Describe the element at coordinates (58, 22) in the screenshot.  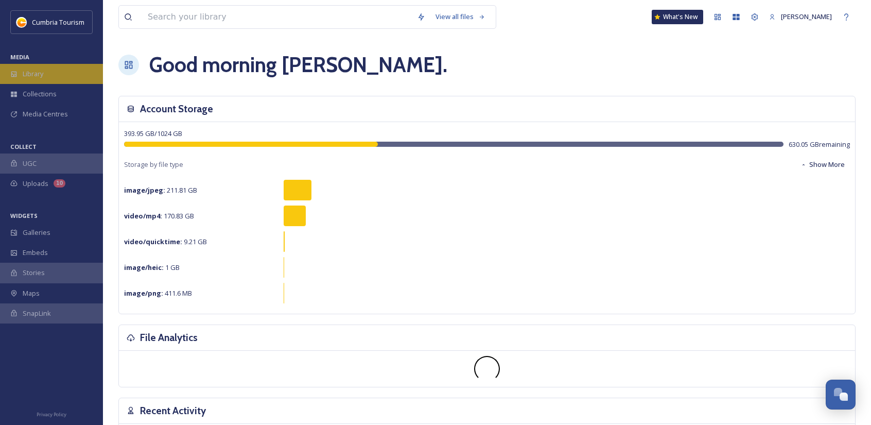
I see `span: Cumbria Tourism` at that location.